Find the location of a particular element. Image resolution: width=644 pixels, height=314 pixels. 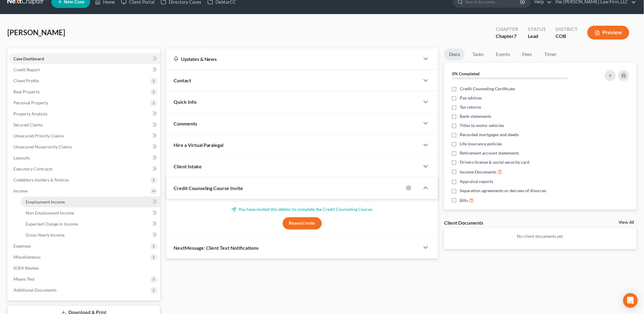

a: Non Employment Income is located at coordinates (90, 213).